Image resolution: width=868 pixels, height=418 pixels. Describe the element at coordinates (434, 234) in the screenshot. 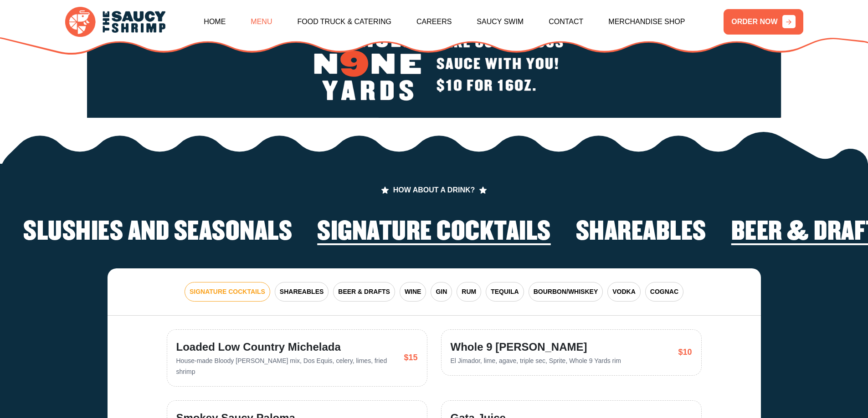

I see `li: 1 of 6` at that location.